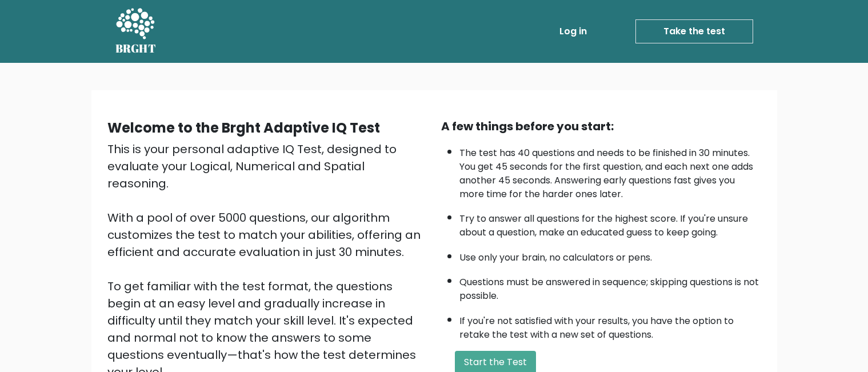 The height and width of the screenshot is (372, 868). What do you see at coordinates (610, 171) in the screenshot?
I see `li: The test has 40 questions and needs to be finished in 30 minutes. You get 45 seconds for the firs...` at bounding box center [610, 171].